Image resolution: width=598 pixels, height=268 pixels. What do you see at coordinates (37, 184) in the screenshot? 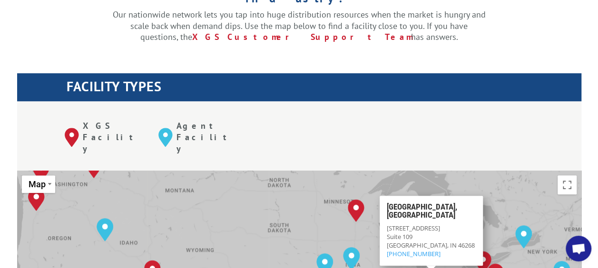
I see `span: Map` at bounding box center [37, 184].